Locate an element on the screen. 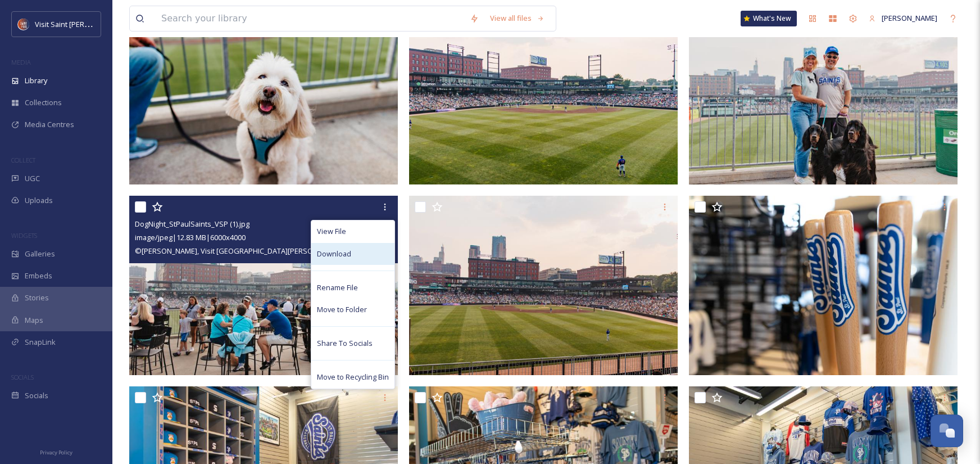 This screenshot has height=464, width=980. a: Privacy Policy is located at coordinates (56, 451).